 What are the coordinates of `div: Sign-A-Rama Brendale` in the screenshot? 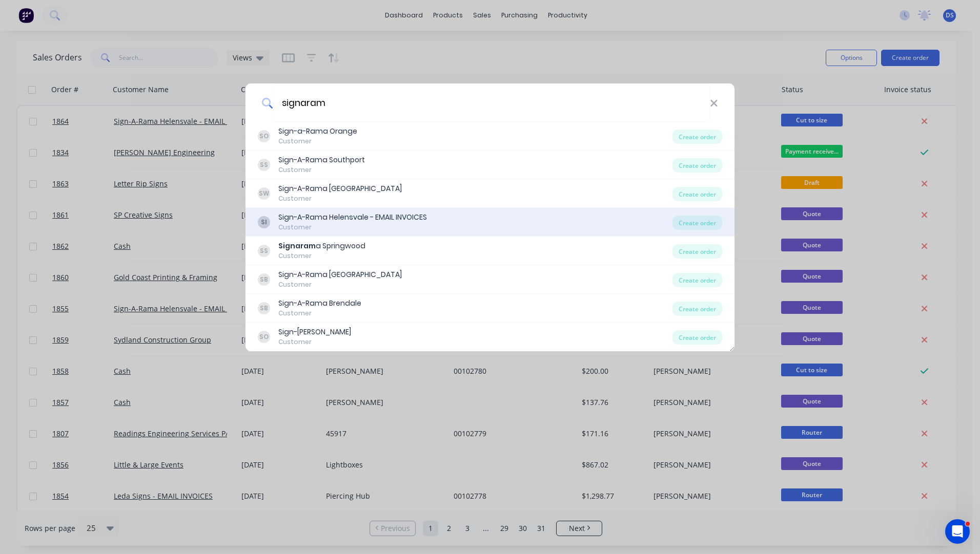 It's located at (320, 303).